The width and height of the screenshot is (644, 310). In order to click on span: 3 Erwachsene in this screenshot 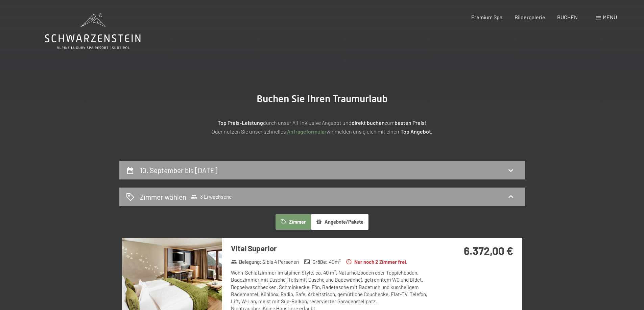, I will do `click(211, 197)`.